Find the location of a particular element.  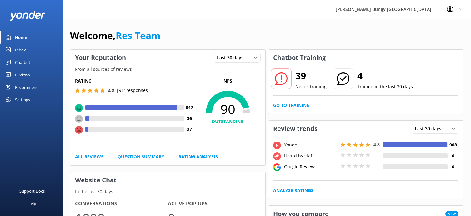

a: Rating Analysis is located at coordinates (198, 157).